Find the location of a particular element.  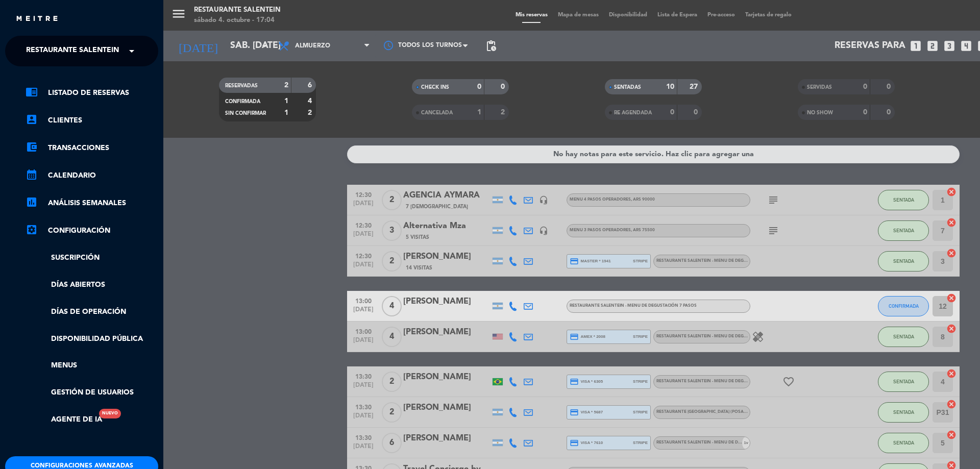

a: chrome_reader_modeListado de Reservas is located at coordinates (92, 93).